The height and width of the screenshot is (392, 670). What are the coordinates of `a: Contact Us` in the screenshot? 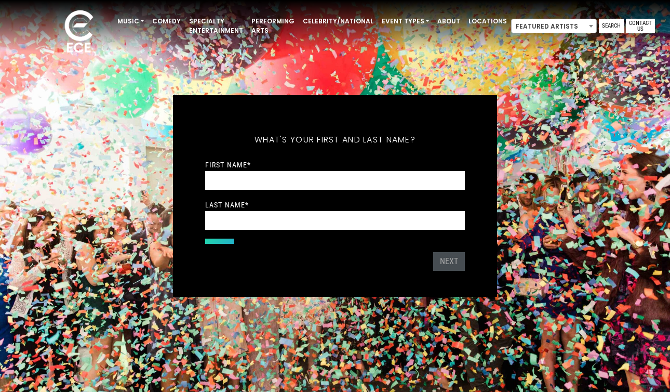 It's located at (641, 26).